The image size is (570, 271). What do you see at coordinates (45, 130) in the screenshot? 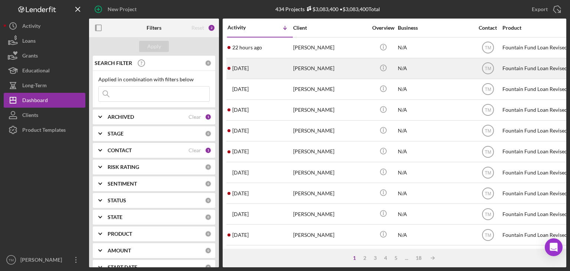
I see `a: Product Templates` at bounding box center [45, 130].